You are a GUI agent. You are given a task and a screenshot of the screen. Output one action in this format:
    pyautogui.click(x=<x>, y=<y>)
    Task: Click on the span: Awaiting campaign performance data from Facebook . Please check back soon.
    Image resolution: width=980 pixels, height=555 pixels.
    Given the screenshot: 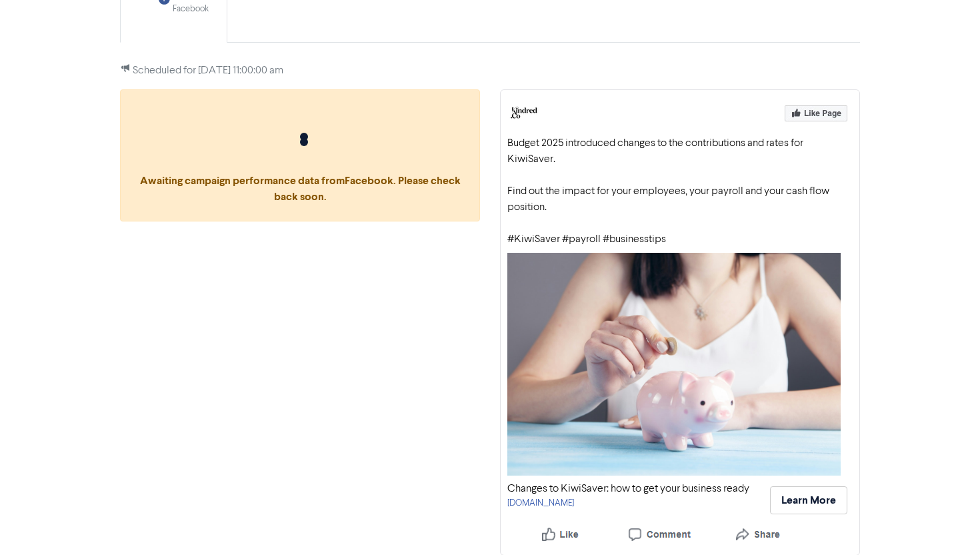 What is the action you would take?
    pyautogui.click(x=300, y=168)
    